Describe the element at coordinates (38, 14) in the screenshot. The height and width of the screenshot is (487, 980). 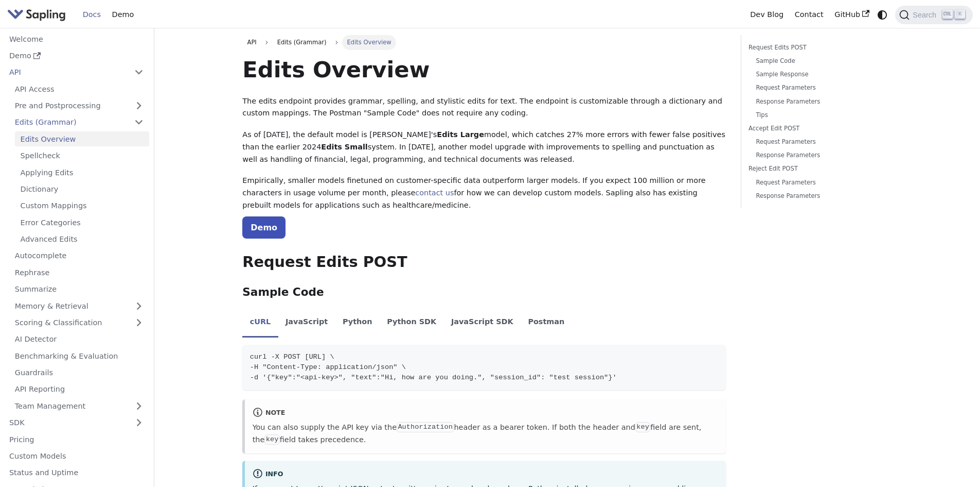
I see `a: Sapling.ai` at that location.